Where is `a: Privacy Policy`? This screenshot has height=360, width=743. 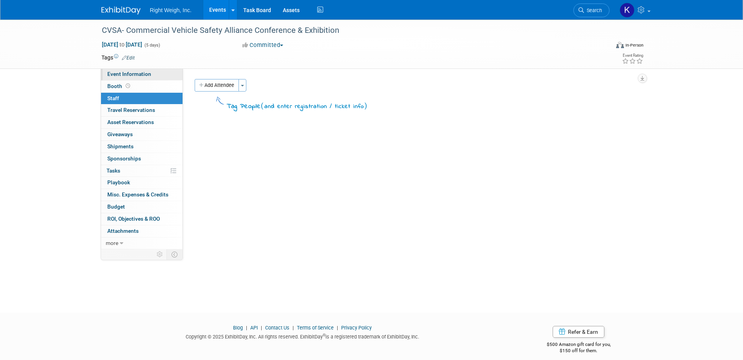
a: Privacy Policy is located at coordinates (356, 328).